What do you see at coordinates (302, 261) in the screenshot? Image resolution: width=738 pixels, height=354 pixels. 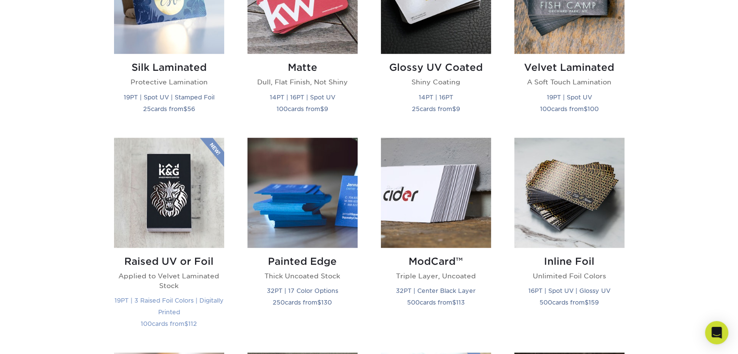 I see `h2: Painted Edge` at bounding box center [302, 261].